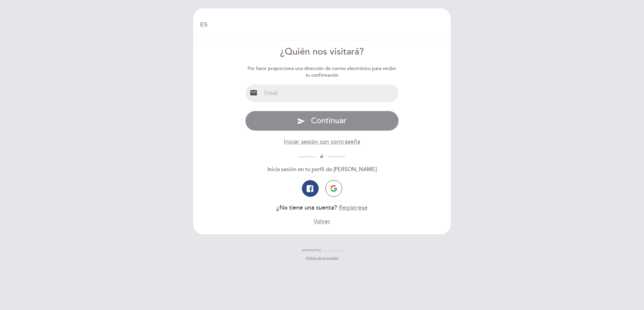  Describe the element at coordinates (322, 258) in the screenshot. I see `a: Política de privacidad` at that location.